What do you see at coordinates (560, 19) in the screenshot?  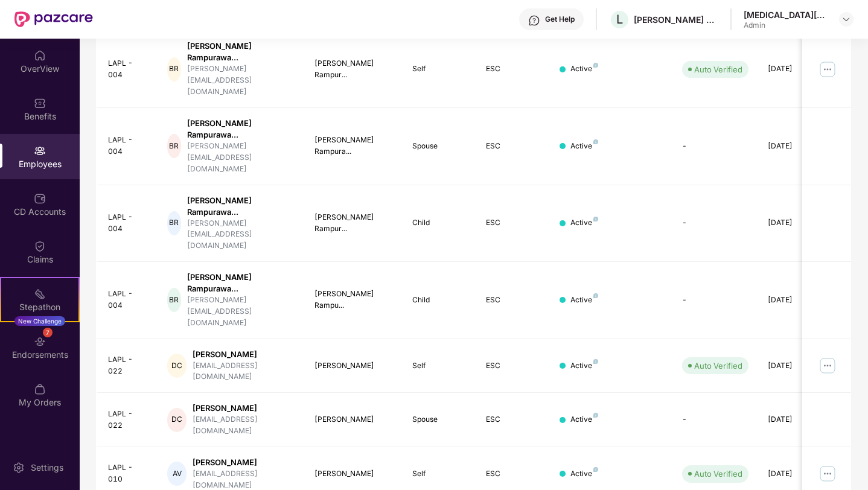 I see `div: Get Help` at bounding box center [560, 19].